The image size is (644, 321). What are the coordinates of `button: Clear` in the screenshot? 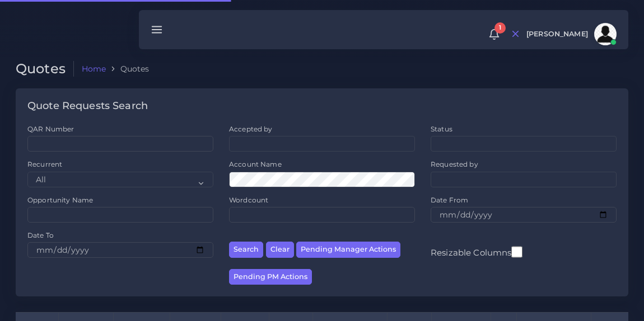 It's located at (280, 249).